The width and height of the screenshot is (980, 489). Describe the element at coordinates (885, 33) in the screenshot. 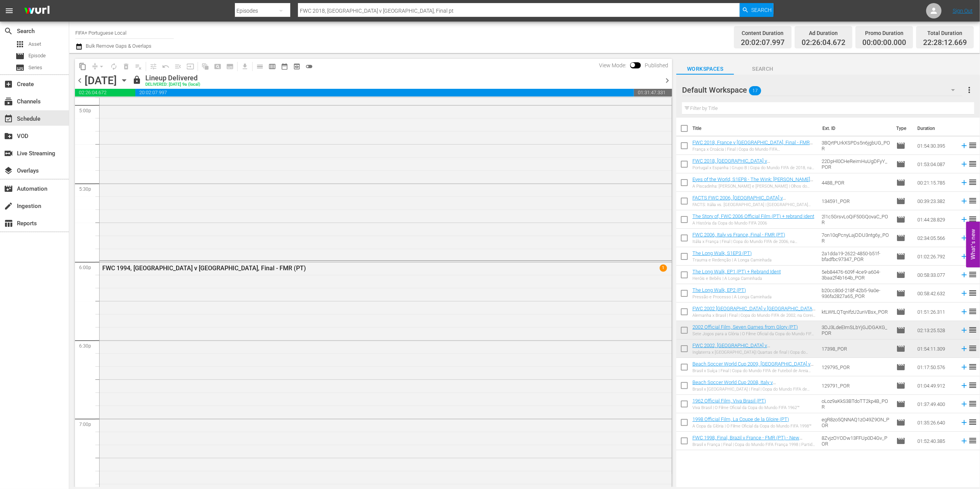

I see `div: Promo Duration` at that location.